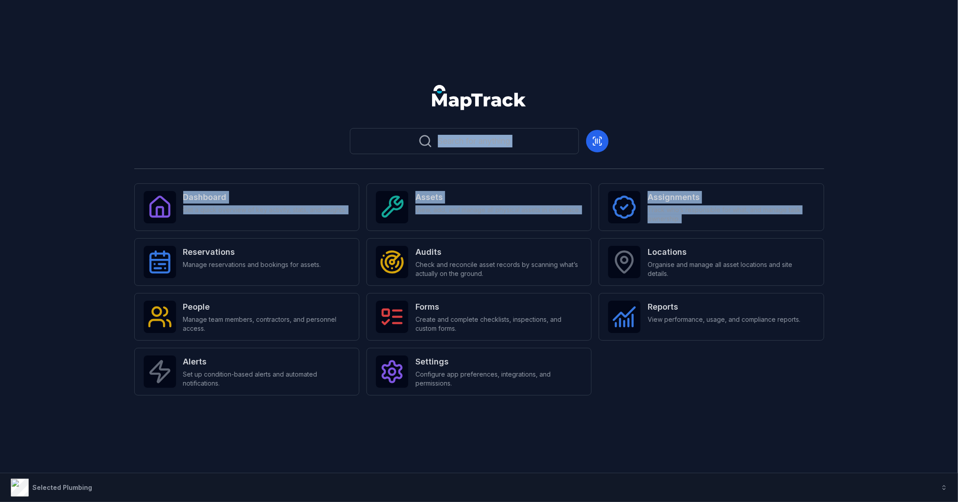 The image size is (958, 502). What do you see at coordinates (266, 307) in the screenshot?
I see `strong: People` at bounding box center [266, 307].